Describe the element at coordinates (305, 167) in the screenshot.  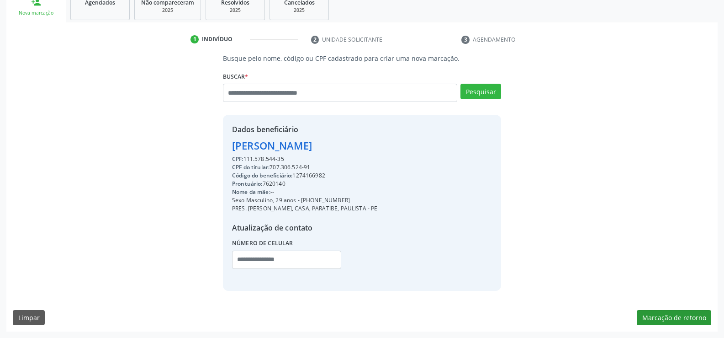
I see `div: 707.306.524-91` at that location.